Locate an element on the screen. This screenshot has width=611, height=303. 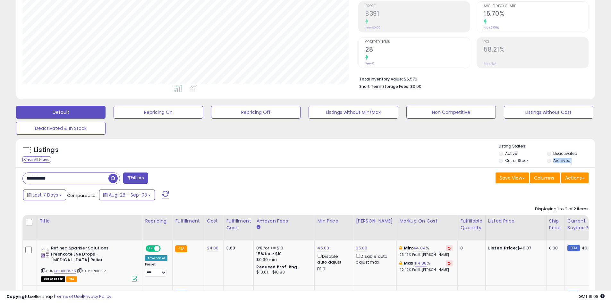
div: Disable auto adjust max is located at coordinates (374, 259).